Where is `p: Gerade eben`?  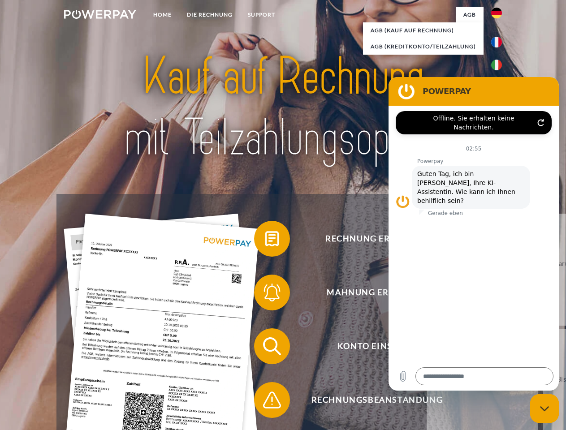 p: Gerade eben is located at coordinates (57, 136).